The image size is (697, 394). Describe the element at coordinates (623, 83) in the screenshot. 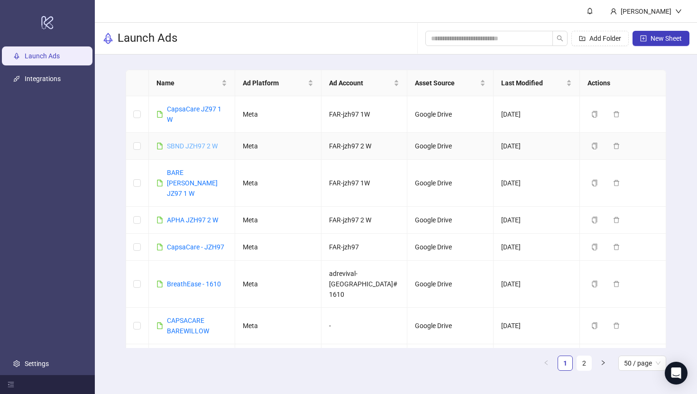

I see `th: Actions` at that location.